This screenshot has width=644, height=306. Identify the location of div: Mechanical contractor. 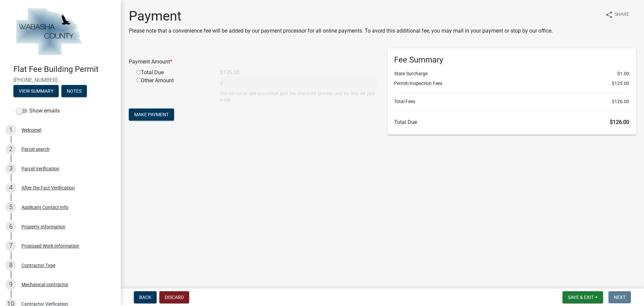
(45, 284).